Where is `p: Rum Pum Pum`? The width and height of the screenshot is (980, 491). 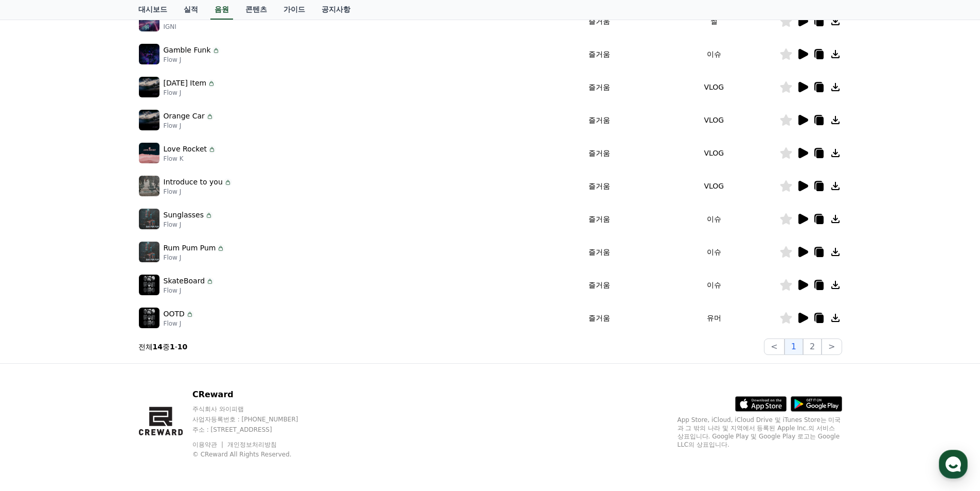 p: Rum Pum Pum is located at coordinates (190, 248).